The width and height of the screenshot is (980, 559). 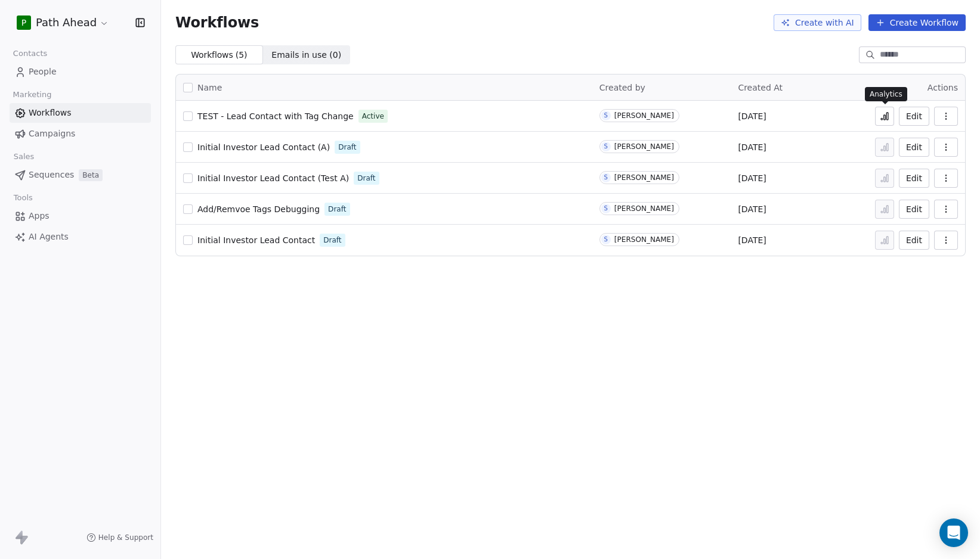 I want to click on span: Beta, so click(x=90, y=175).